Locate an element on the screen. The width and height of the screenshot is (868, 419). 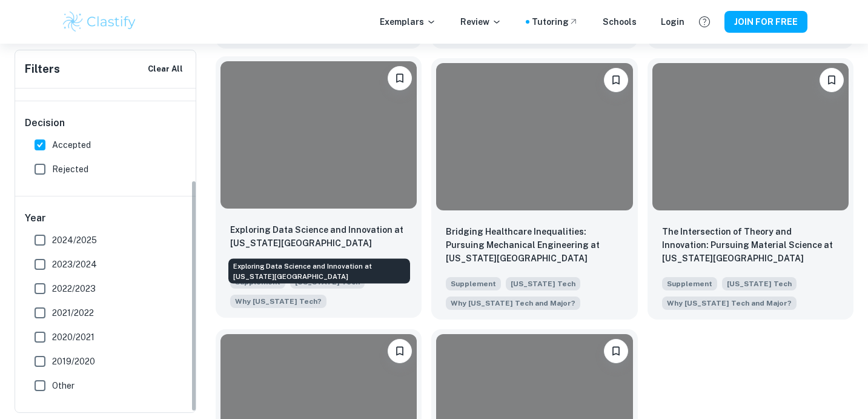
a: Login is located at coordinates (672, 22).